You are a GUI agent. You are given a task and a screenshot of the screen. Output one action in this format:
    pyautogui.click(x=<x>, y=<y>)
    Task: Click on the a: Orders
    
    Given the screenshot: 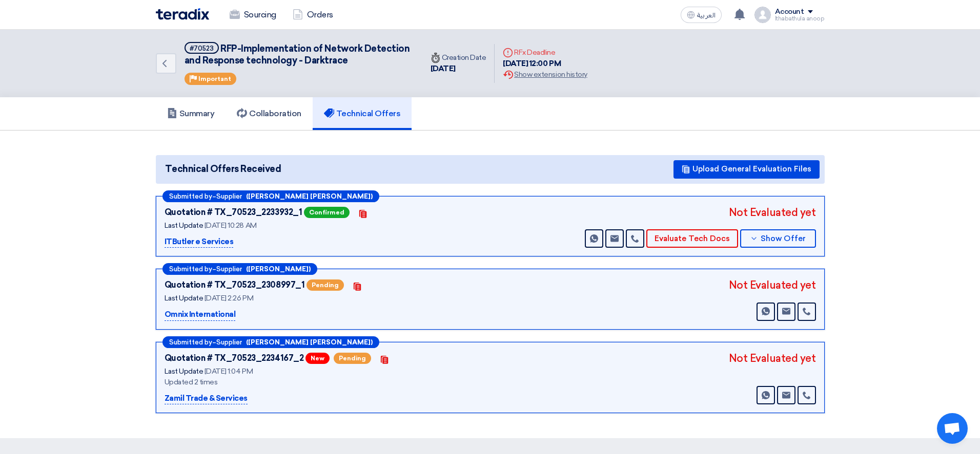 What is the action you would take?
    pyautogui.click(x=313, y=15)
    